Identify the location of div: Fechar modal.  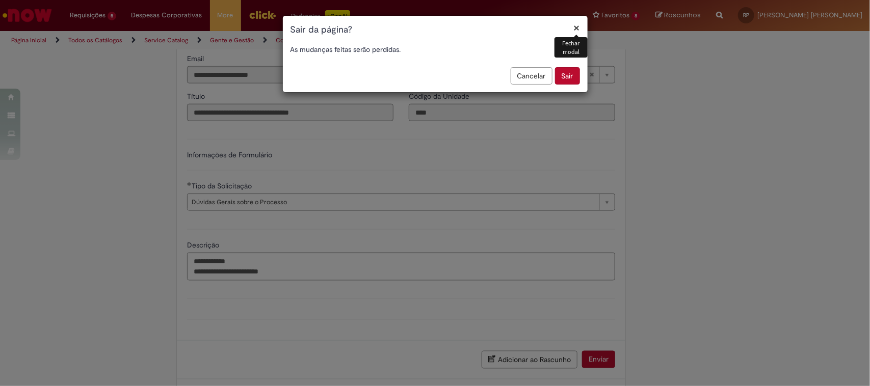
(571, 47).